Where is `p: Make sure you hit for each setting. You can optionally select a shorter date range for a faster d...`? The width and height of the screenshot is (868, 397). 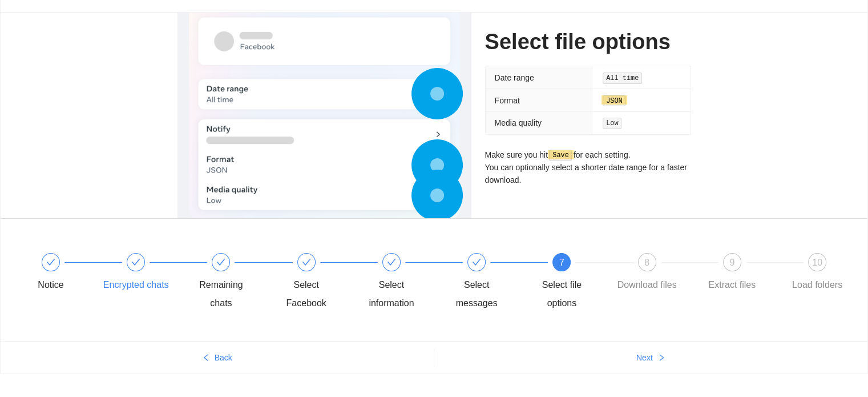
p: Make sure you hit for each setting. You can optionally select a shorter date range for a faster d... is located at coordinates (588, 167).